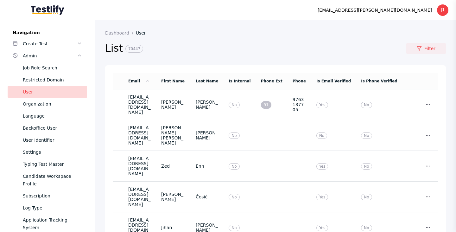 Image resolution: width=456 pixels, height=232 pixels. What do you see at coordinates (334, 81) in the screenshot?
I see `a: Is Email Verified` at bounding box center [334, 81].